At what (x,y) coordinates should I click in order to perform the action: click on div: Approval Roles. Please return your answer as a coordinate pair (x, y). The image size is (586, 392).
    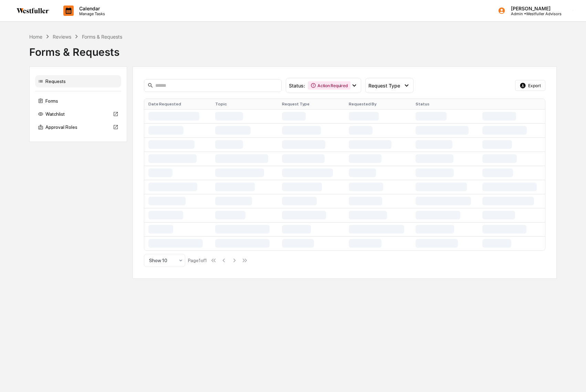
    Looking at the image, I should click on (78, 127).